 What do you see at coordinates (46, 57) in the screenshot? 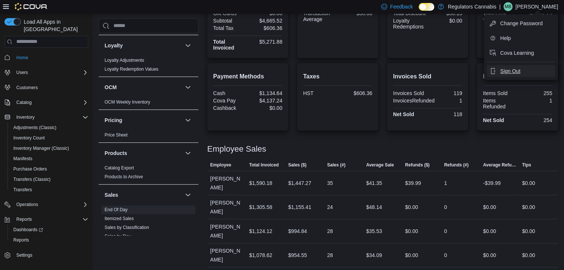
I see `button: Home` at bounding box center [46, 57].